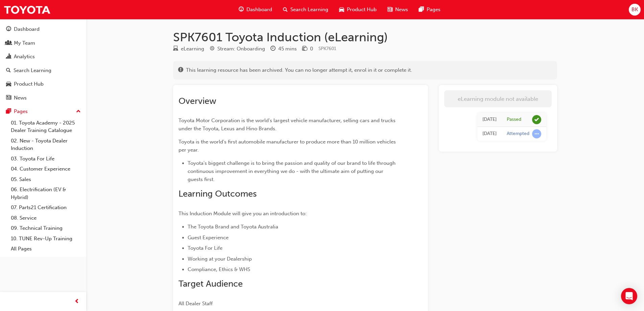 The width and height of the screenshot is (644, 311). Describe the element at coordinates (430, 10) in the screenshot. I see `a: pages-iconPages` at that location.